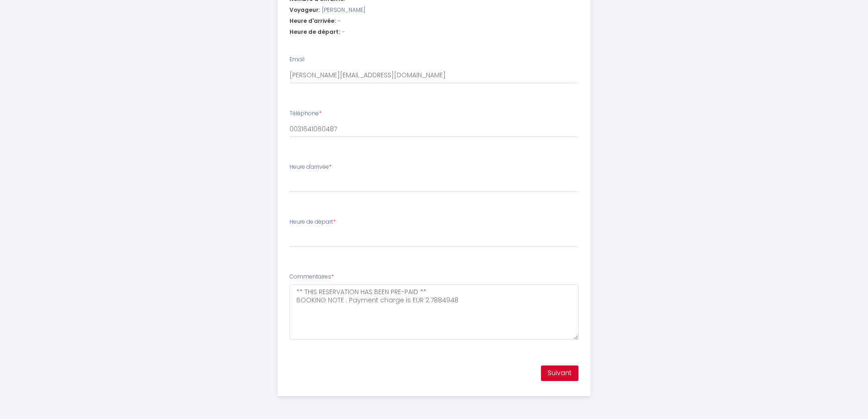 Image resolution: width=868 pixels, height=419 pixels. Describe the element at coordinates (311, 167) in the screenshot. I see `label: Heure d'arrivée` at that location.